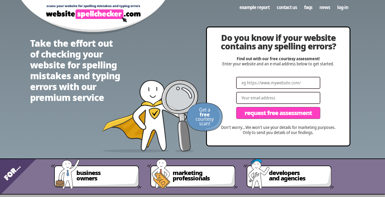  Describe the element at coordinates (254, 7) in the screenshot. I see `a: Example Report` at that location.